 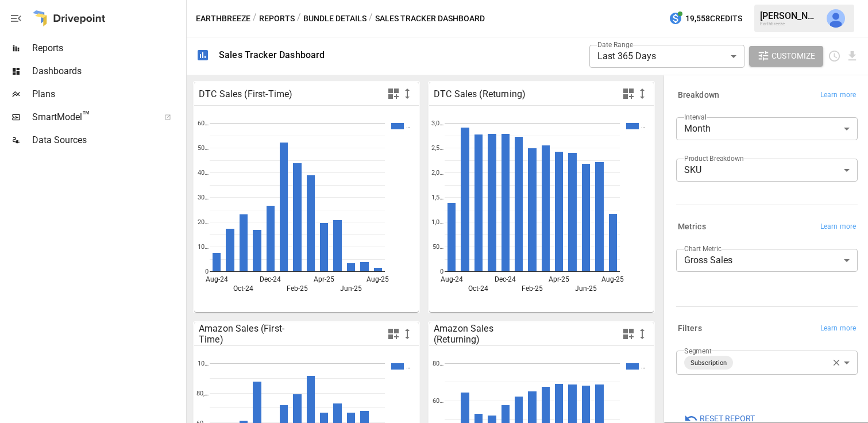 What do you see at coordinates (698, 95) in the screenshot?
I see `h6: Breakdown` at bounding box center [698, 95].